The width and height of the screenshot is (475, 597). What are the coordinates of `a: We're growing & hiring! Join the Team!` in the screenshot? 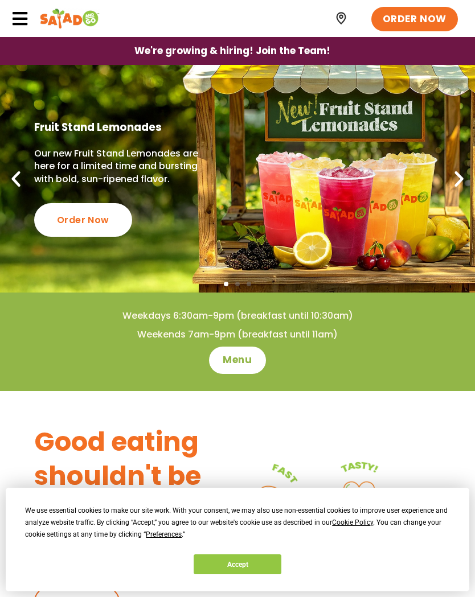 It's located at (232, 51).